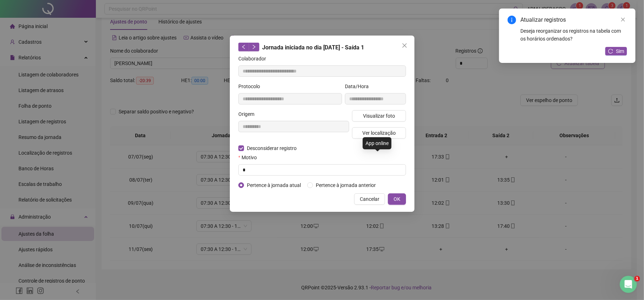  What do you see at coordinates (404, 46) in the screenshot?
I see `button: Close` at bounding box center [404, 46].